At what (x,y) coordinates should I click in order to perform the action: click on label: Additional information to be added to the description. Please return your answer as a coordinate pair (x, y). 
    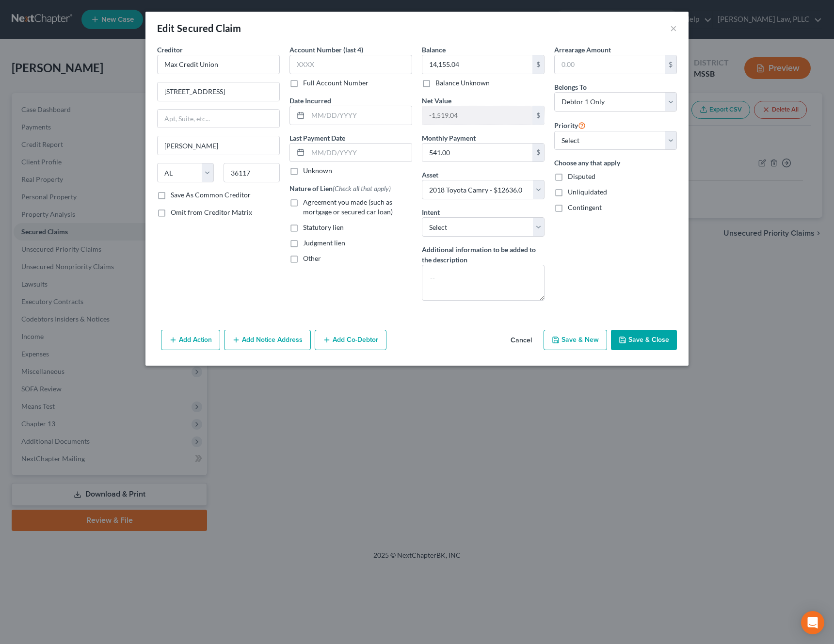
    Looking at the image, I should click on (483, 255).